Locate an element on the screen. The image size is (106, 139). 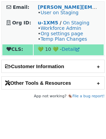
strong: Email: is located at coordinates (21, 7).